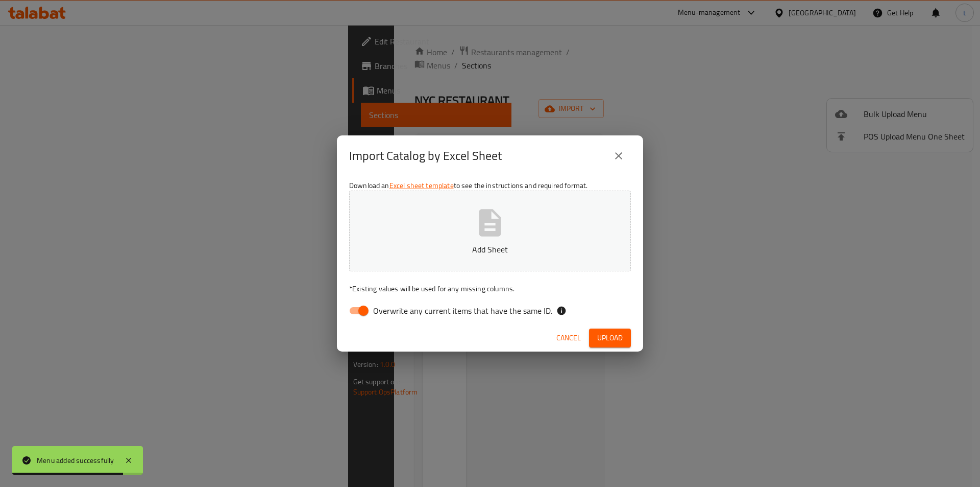  What do you see at coordinates (490, 231) in the screenshot?
I see `button: Add Sheet` at bounding box center [490, 231].